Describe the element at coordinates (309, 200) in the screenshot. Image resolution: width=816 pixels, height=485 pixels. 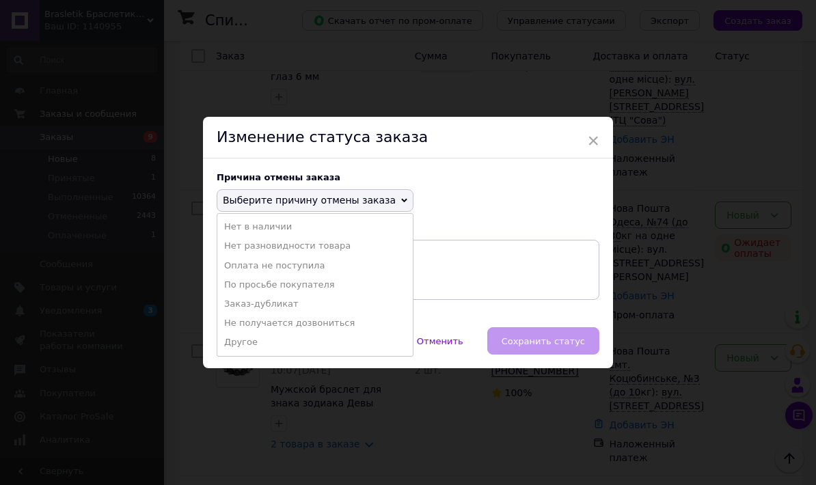
I see `span: Выберите причину отмены заказа` at that location.